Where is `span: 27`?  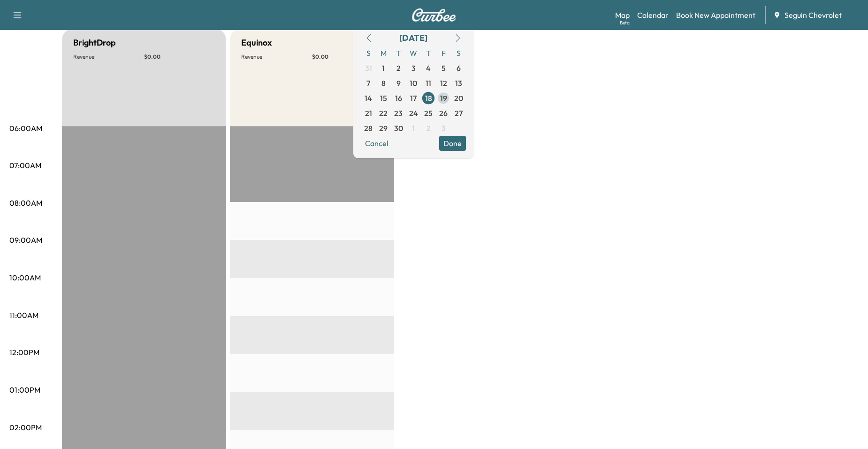 span: 27 is located at coordinates (458, 113).